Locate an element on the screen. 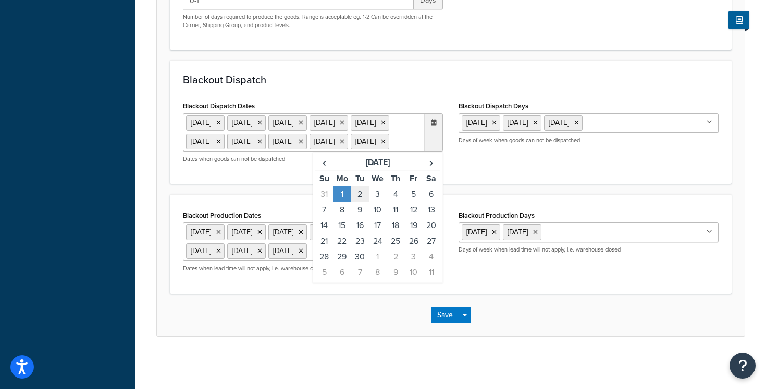 The height and width of the screenshot is (389, 766). td: 19 is located at coordinates (413, 226).